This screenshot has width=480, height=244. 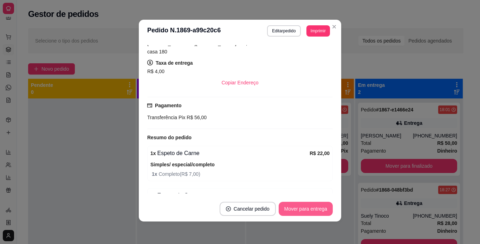 What do you see at coordinates (306, 209) in the screenshot?
I see `button: Mover para entrega` at bounding box center [306, 209].